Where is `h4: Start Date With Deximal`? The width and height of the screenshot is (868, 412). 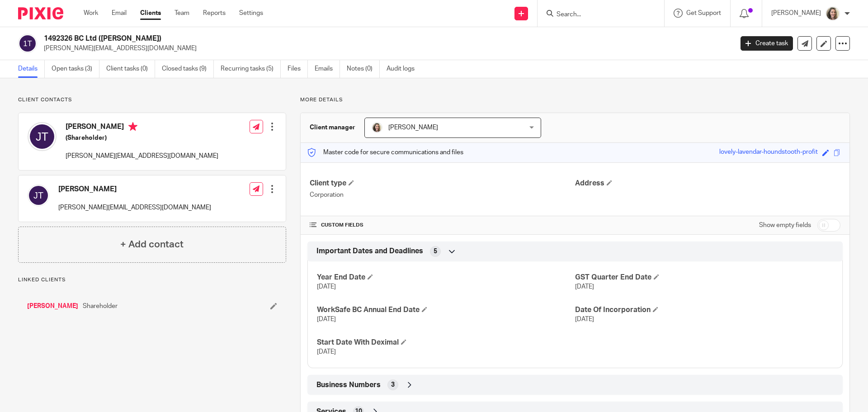
h4: Start Date With Deximal is located at coordinates (445, 342).